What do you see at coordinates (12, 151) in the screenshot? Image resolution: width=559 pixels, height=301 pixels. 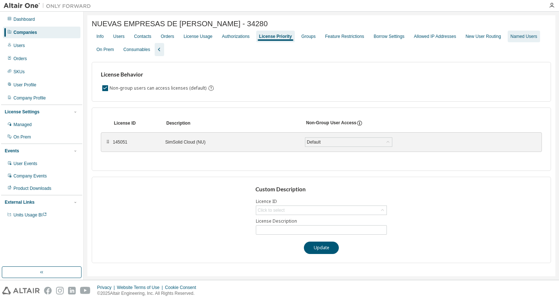 I see `div: Events` at bounding box center [12, 151].